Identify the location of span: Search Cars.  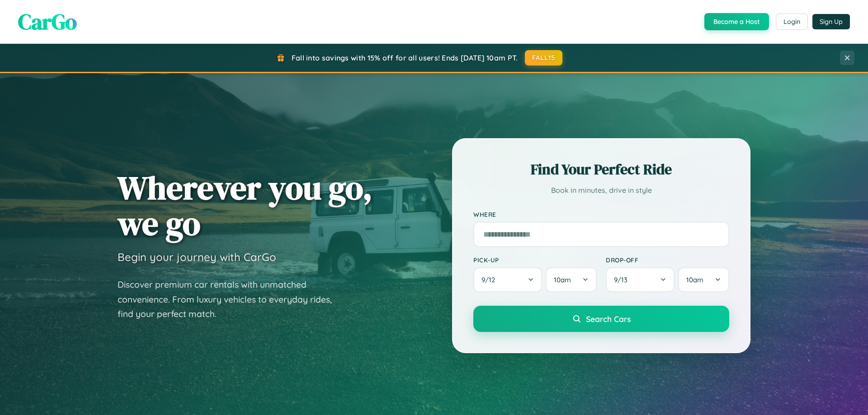
(608, 319).